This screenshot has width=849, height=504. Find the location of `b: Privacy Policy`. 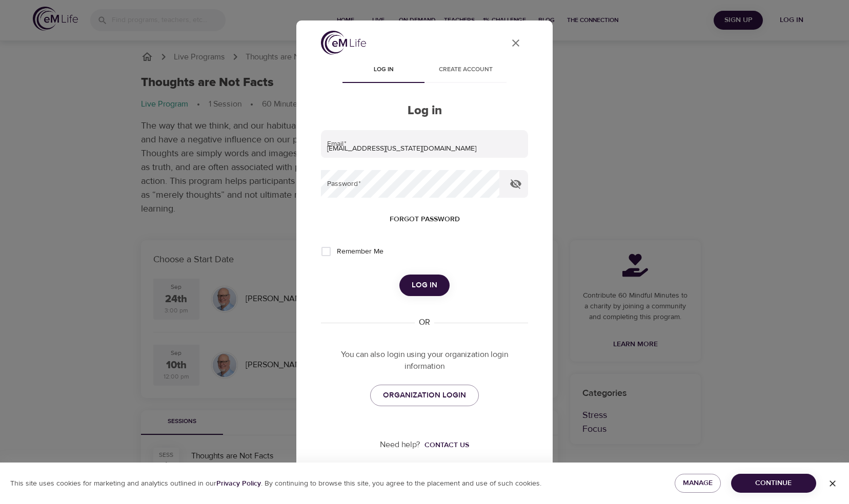

b: Privacy Policy is located at coordinates (238, 483).